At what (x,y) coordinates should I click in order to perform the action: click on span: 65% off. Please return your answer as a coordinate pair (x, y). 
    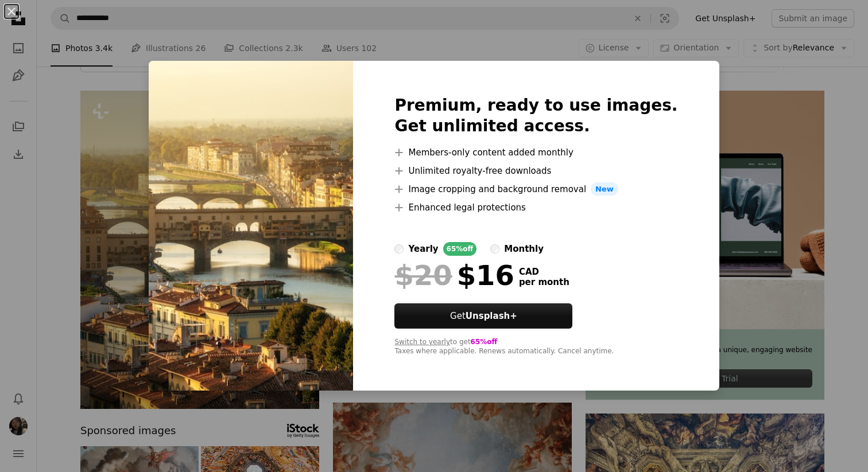
    Looking at the image, I should click on (484, 342).